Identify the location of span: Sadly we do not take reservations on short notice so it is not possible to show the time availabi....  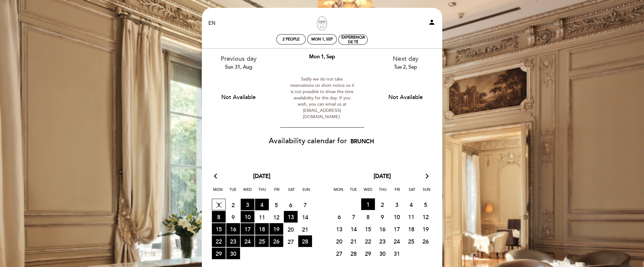
(322, 98).